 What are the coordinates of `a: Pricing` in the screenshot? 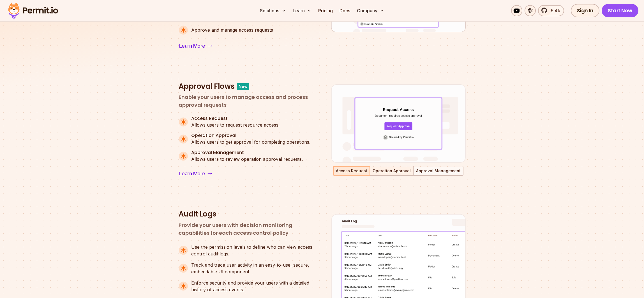 It's located at (326, 10).